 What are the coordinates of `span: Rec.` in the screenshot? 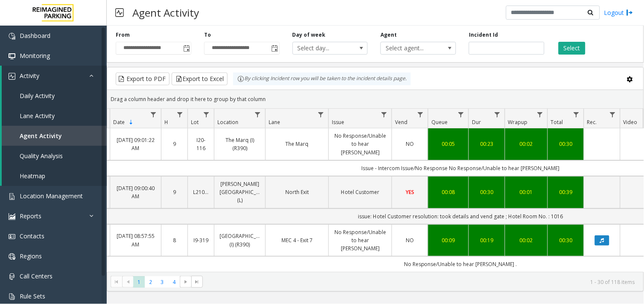 It's located at (592, 122).